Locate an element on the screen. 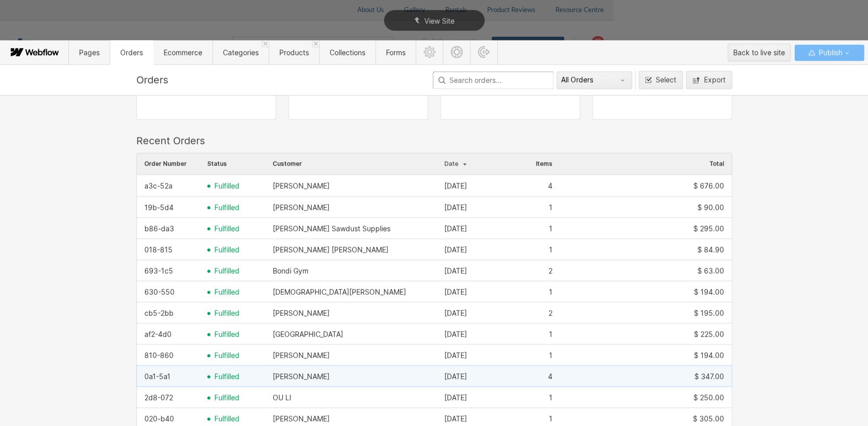  div: Export is located at coordinates (715, 80).